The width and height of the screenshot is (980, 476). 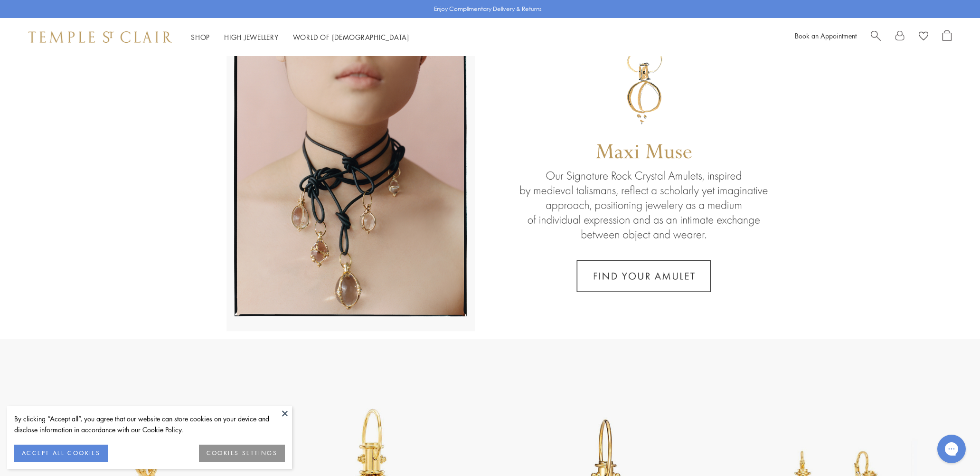 I want to click on a: Book an Appointment, so click(x=826, y=35).